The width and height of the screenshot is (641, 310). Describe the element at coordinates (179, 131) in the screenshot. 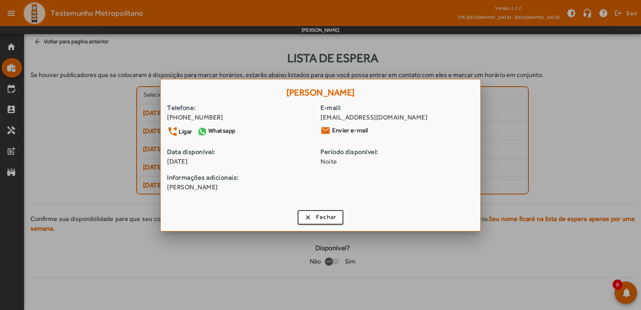

I see `a: Ligar` at that location.